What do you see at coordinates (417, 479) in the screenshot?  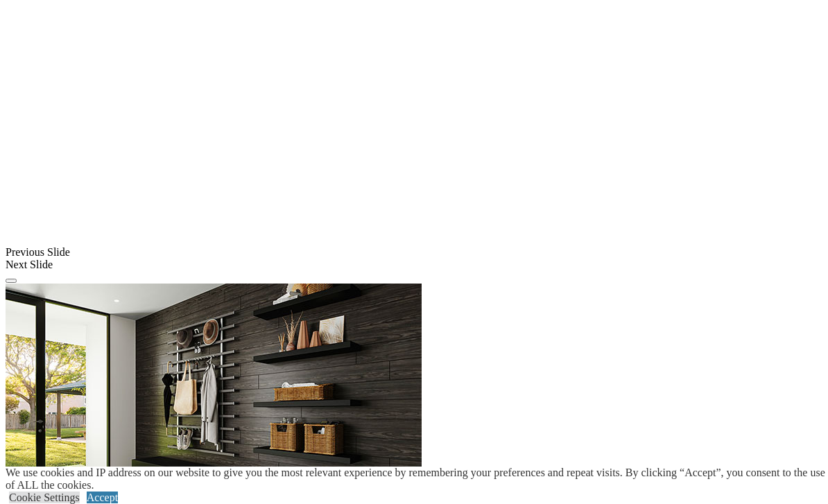 I see `div: We use cookies and IP address on our website to give you the most relevant experience by remember...` at bounding box center [417, 479].